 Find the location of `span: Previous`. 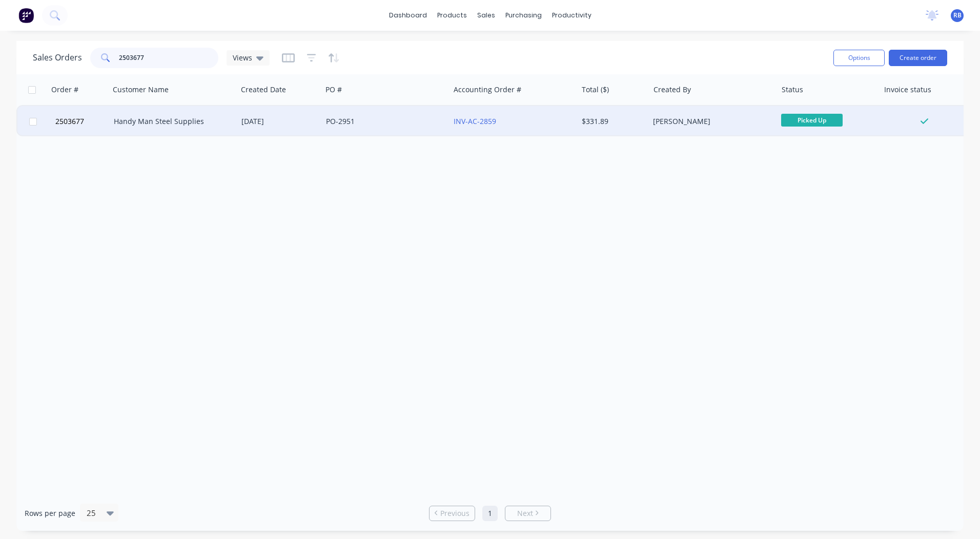

span: Previous is located at coordinates (454, 514).